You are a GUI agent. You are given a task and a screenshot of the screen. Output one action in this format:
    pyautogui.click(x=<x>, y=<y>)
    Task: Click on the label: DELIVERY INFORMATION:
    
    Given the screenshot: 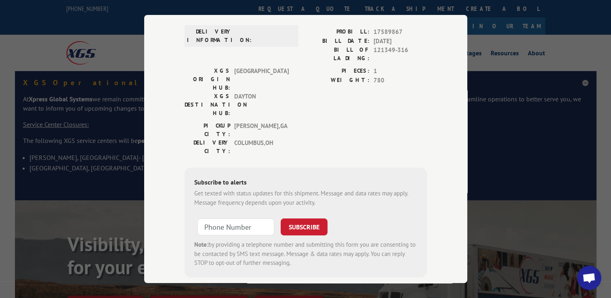 What is the action you would take?
    pyautogui.click(x=210, y=36)
    